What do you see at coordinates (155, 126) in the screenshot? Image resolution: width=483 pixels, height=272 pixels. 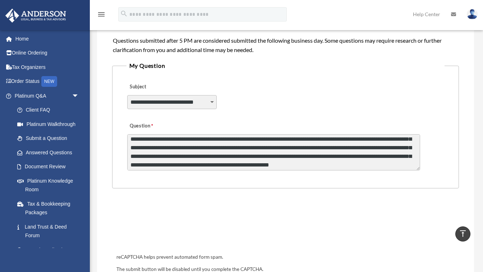 I see `label: Question` at bounding box center [155, 126].